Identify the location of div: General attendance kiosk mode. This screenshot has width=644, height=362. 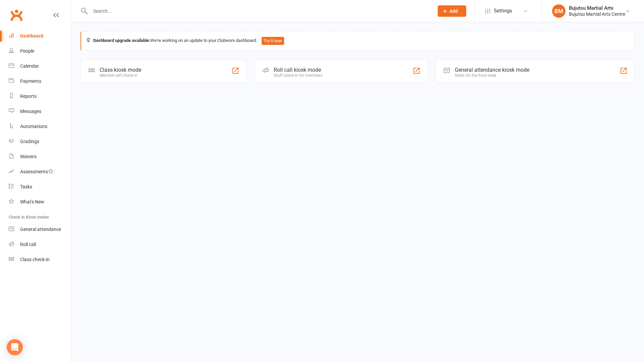
(492, 70).